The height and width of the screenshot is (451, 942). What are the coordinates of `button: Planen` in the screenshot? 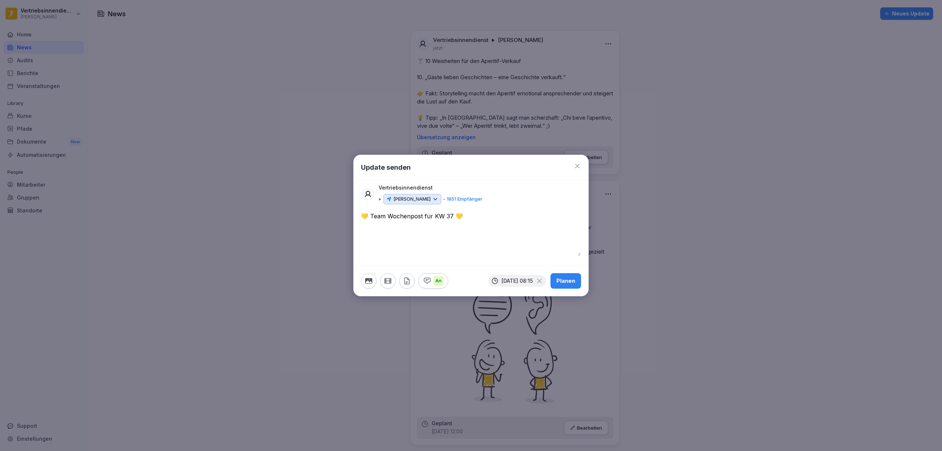 It's located at (566, 281).